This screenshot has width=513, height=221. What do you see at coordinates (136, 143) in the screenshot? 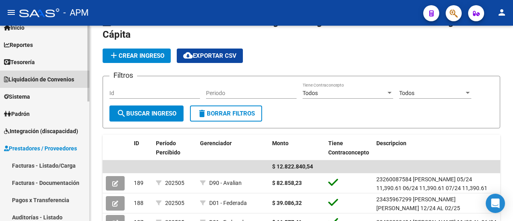
I see `span: ID` at bounding box center [136, 143].